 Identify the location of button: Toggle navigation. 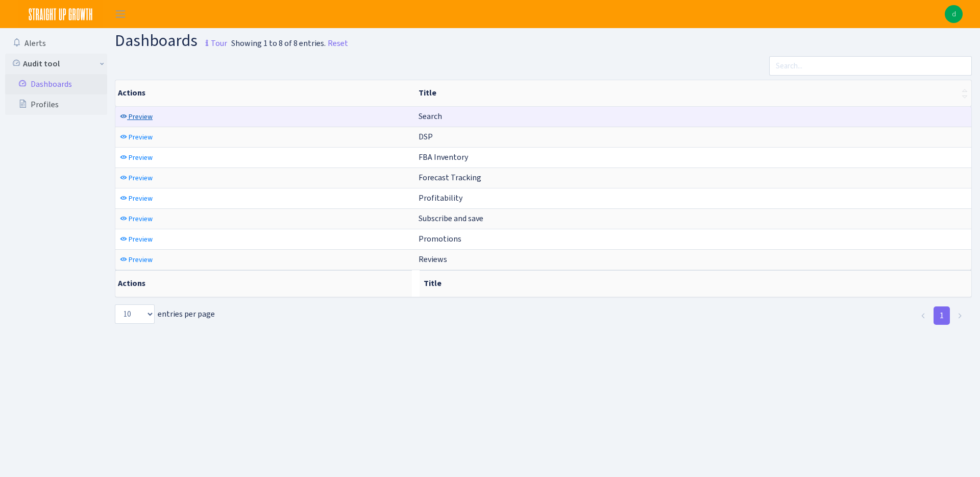
(121, 13).